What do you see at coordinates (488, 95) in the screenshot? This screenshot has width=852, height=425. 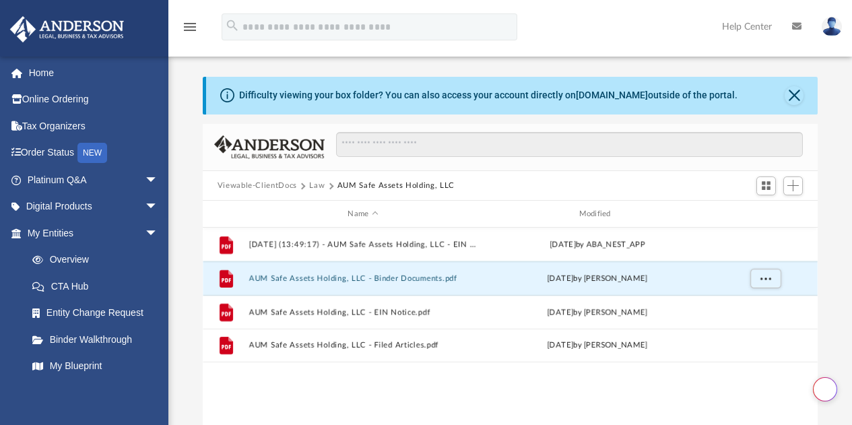 I see `div: Difficulty viewing your box folder? You can also access your account directly on outside of the p...` at bounding box center [488, 95].